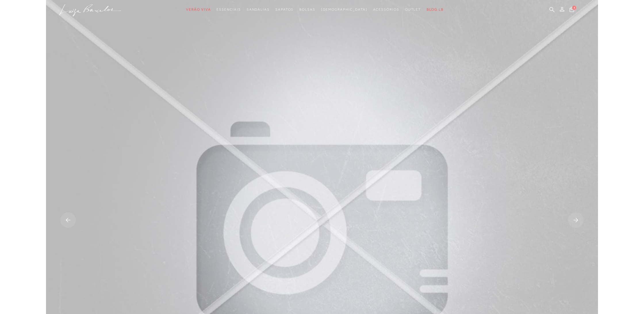 The image size is (644, 314). What do you see at coordinates (228, 10) in the screenshot?
I see `span: Essenciais` at bounding box center [228, 10].